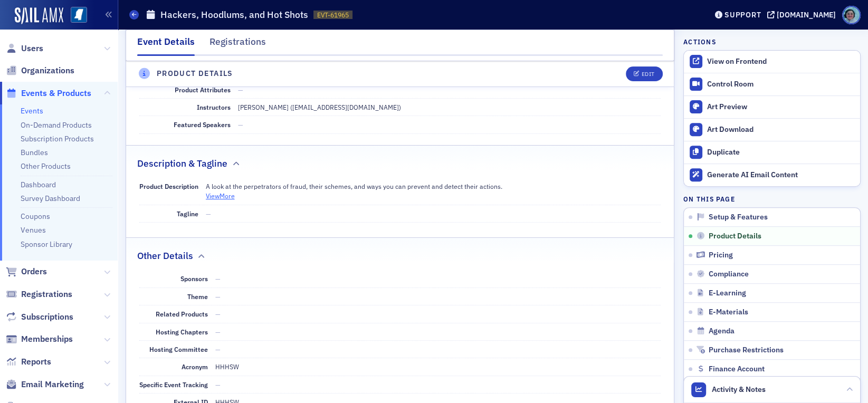 The image size is (868, 403). What do you see at coordinates (174, 384) in the screenshot?
I see `span: Specific Event Tracking` at bounding box center [174, 384].